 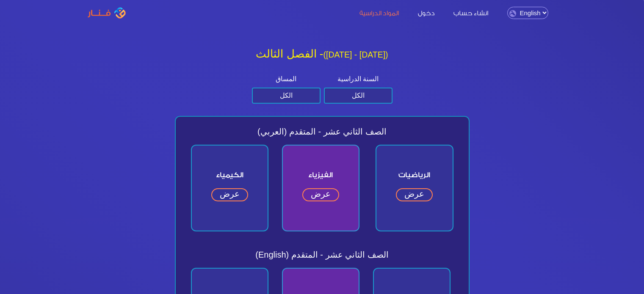 What do you see at coordinates (358, 79) in the screenshot?
I see `label: السنة الدراسية` at bounding box center [358, 79].